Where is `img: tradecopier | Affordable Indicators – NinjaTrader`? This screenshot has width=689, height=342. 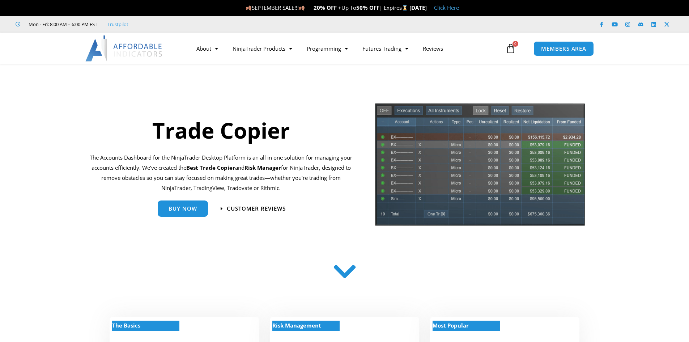
img: tradecopier | Affordable Indicators – NinjaTrader is located at coordinates (480, 167).